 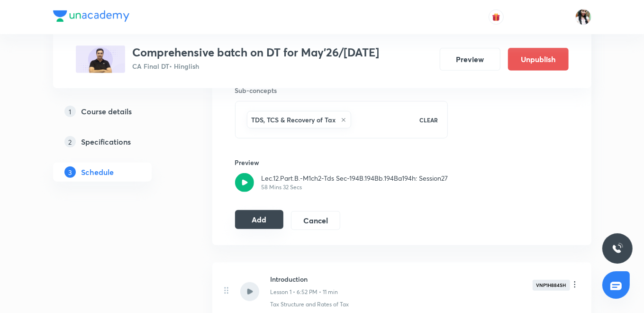 I want to click on h6: Preview, so click(x=352, y=163).